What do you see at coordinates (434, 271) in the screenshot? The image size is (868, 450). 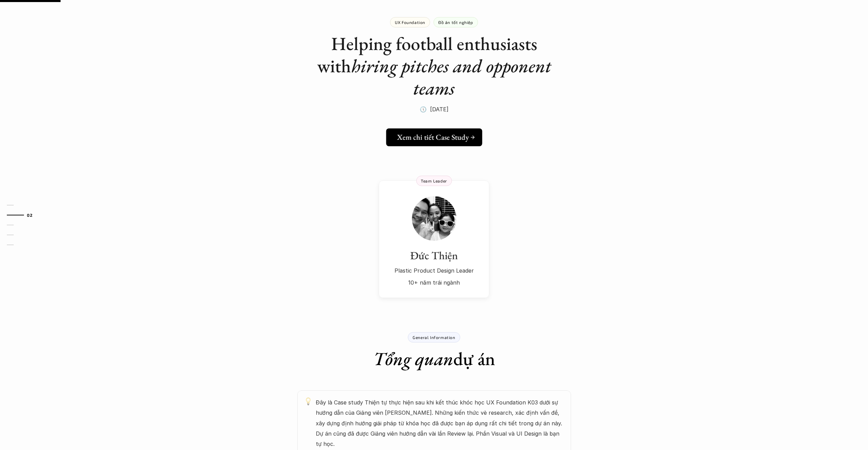 I see `p: Plastic Product Design Leader` at bounding box center [434, 271].